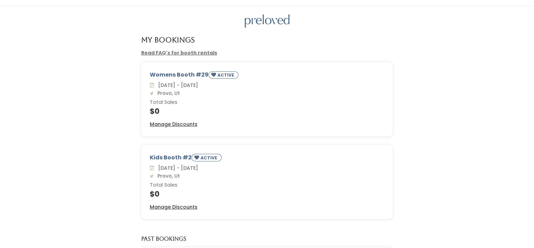 The height and width of the screenshot is (248, 534). What do you see at coordinates (164, 239) in the screenshot?
I see `h5: Past Bookings` at bounding box center [164, 239].